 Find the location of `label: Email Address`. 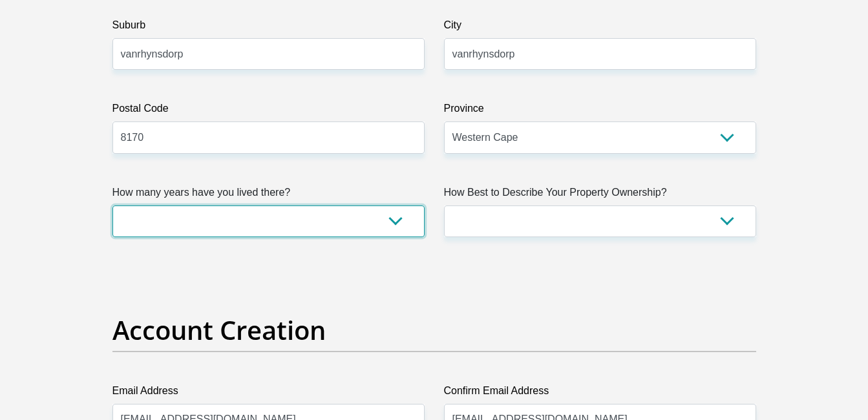

label: Email Address is located at coordinates (268, 394).